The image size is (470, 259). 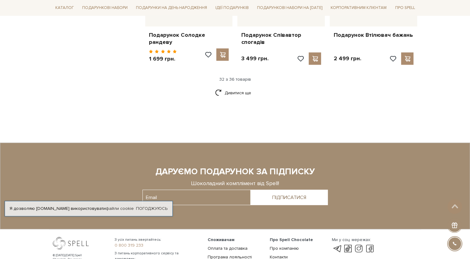 What do you see at coordinates (359, 249) in the screenshot?
I see `a: instagram` at bounding box center [359, 249].